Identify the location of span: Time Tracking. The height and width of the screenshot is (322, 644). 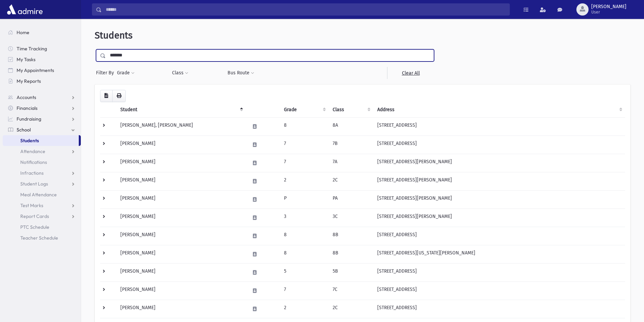
(32, 49).